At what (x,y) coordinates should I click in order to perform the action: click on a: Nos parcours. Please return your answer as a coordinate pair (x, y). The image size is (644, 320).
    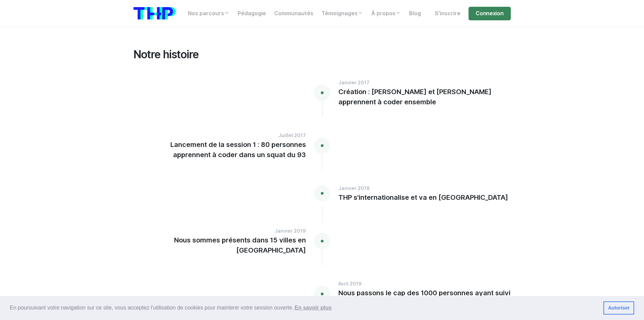
    Looking at the image, I should click on (209, 14).